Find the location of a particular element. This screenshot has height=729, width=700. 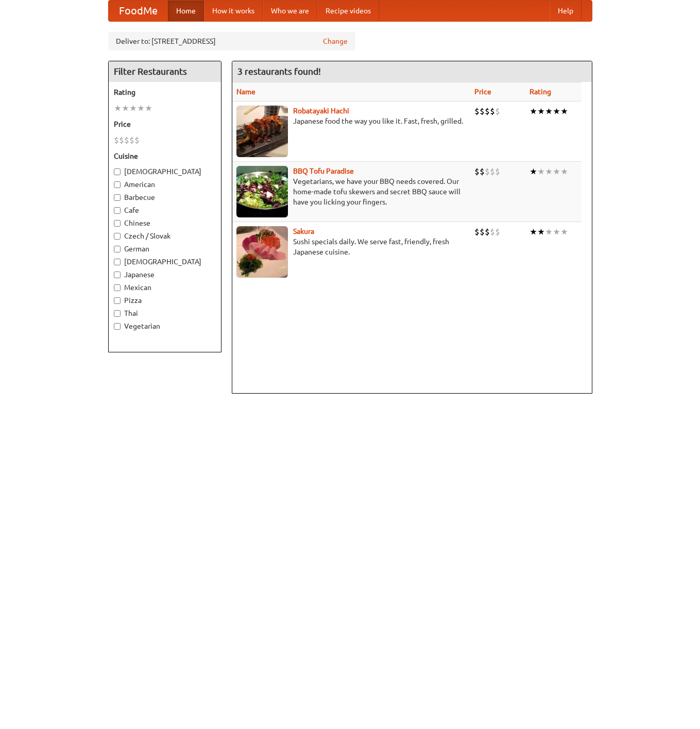

a: Price is located at coordinates (482, 91).